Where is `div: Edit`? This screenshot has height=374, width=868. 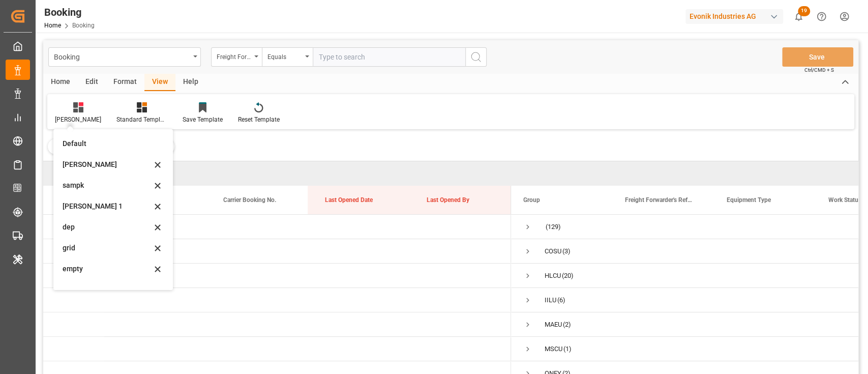 div: Edit is located at coordinates (91, 82).